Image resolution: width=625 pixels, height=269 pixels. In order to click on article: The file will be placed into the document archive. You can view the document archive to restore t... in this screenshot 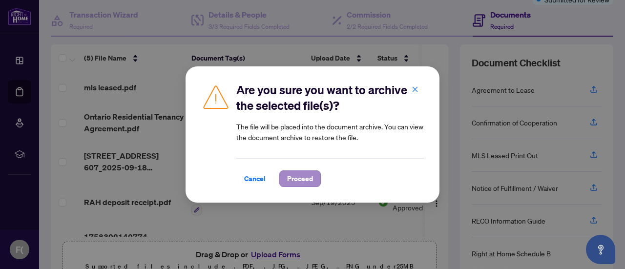, I will do `click(330, 132)`.